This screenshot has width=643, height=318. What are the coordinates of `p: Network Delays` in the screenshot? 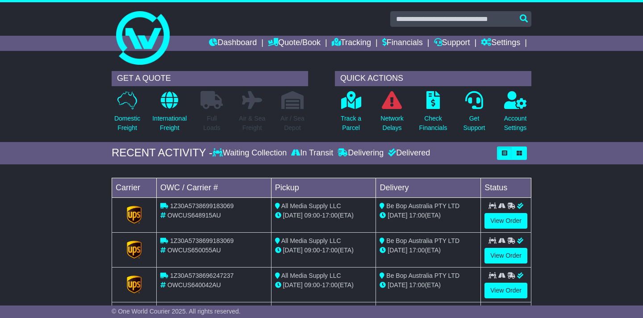 It's located at (391, 123).